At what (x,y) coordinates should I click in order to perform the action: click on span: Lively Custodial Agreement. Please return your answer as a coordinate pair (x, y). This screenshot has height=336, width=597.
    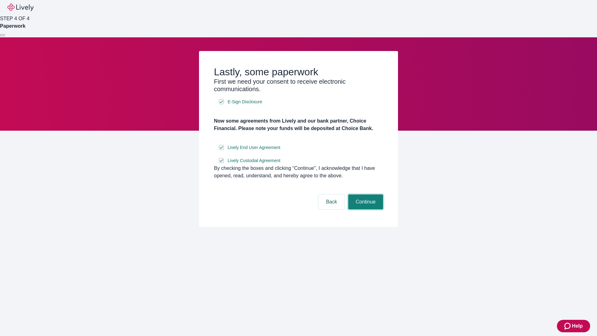
    Looking at the image, I should click on (254, 160).